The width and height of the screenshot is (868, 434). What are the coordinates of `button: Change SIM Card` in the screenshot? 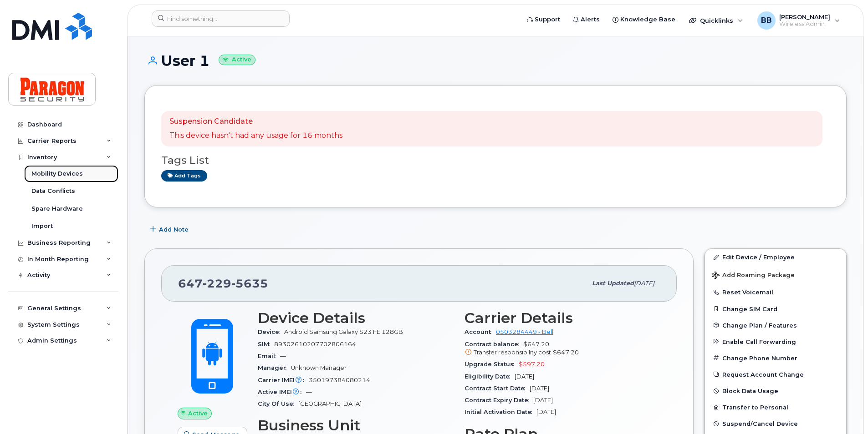 It's located at (776, 309).